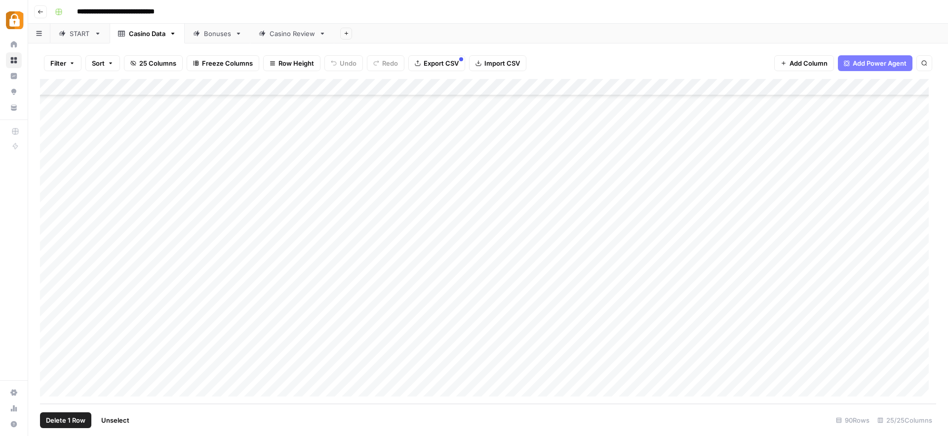 The image size is (948, 436). I want to click on span: Filter, so click(58, 63).